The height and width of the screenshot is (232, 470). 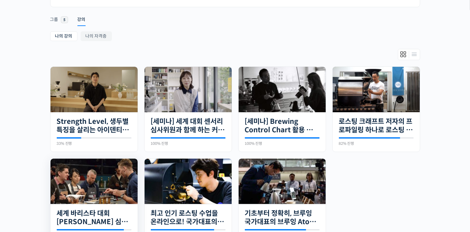 I want to click on a: [세미나] Brewing Control Chart 활용 방법과 실습, so click(x=282, y=126).